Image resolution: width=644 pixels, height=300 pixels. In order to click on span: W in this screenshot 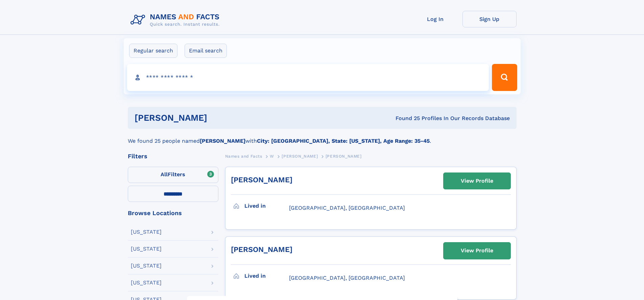, I will do `click(272, 156)`.